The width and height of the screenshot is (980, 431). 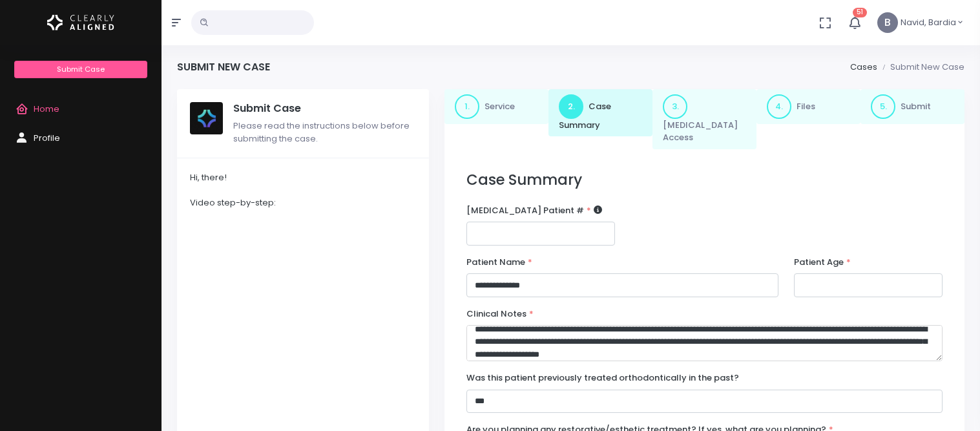 I want to click on label: Patient Name, so click(x=499, y=262).